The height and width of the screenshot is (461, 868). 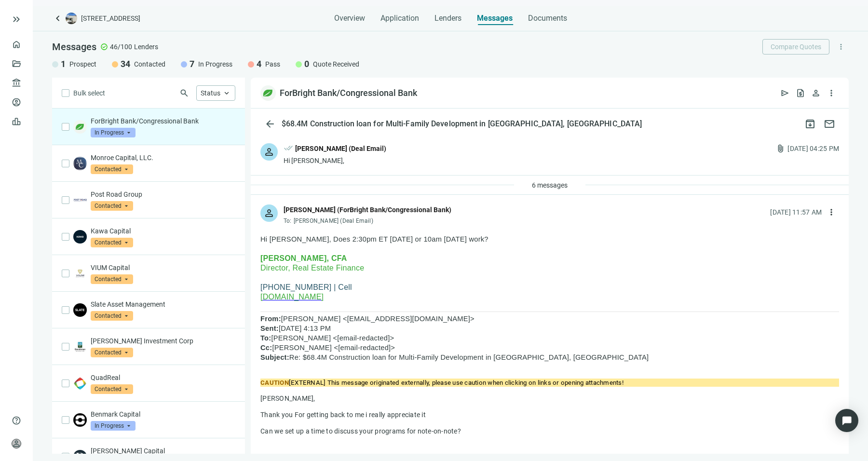 I want to click on img: 7f271ad8-edc1-4fbf-8106-35f70ef50833, so click(x=80, y=200).